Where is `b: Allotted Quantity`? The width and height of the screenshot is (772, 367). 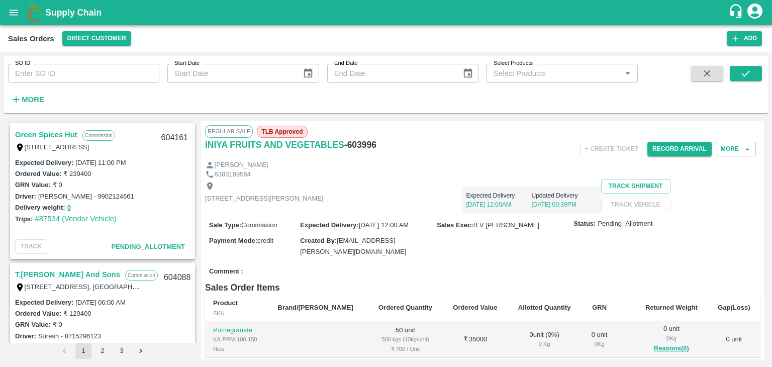 b: Allotted Quantity is located at coordinates (544, 307).